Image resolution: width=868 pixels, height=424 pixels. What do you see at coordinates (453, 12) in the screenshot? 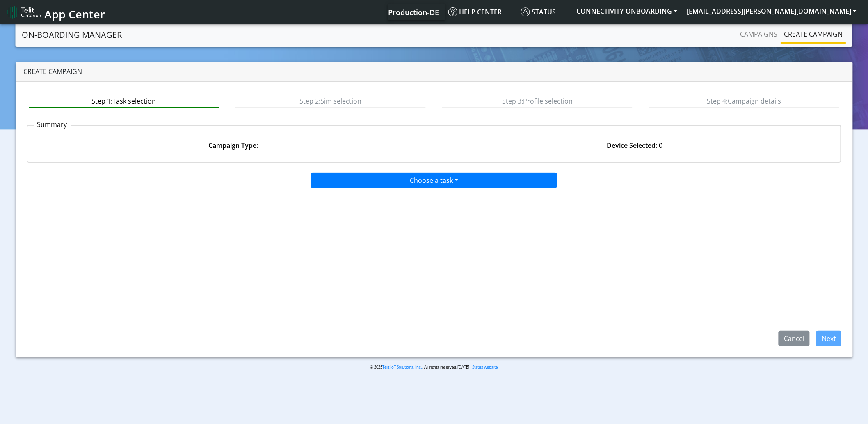
I see `img: knowledge.svg` at bounding box center [453, 12].